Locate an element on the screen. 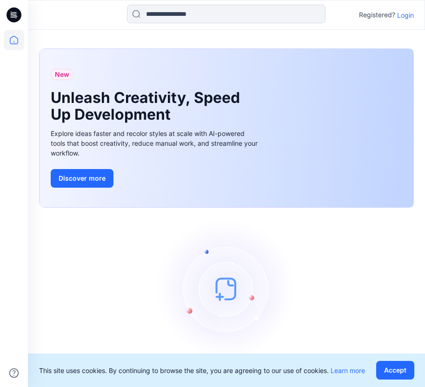 Image resolution: width=425 pixels, height=387 pixels. div: Explore ideas faster and recolor styles at scale with AI-powered tools that boost creativity, red... is located at coordinates (155, 143).